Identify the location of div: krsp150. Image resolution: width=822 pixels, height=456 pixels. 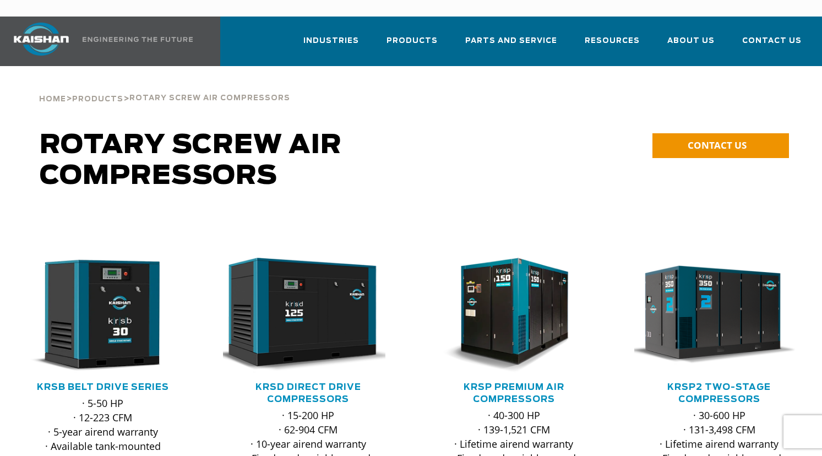
(514, 315).